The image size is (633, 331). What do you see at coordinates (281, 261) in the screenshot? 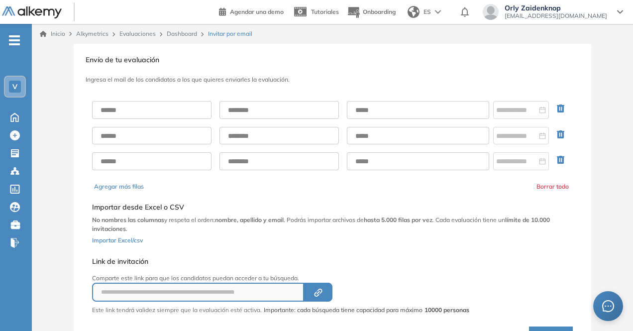
I see `h5: Link de invitación` at bounding box center [281, 261].